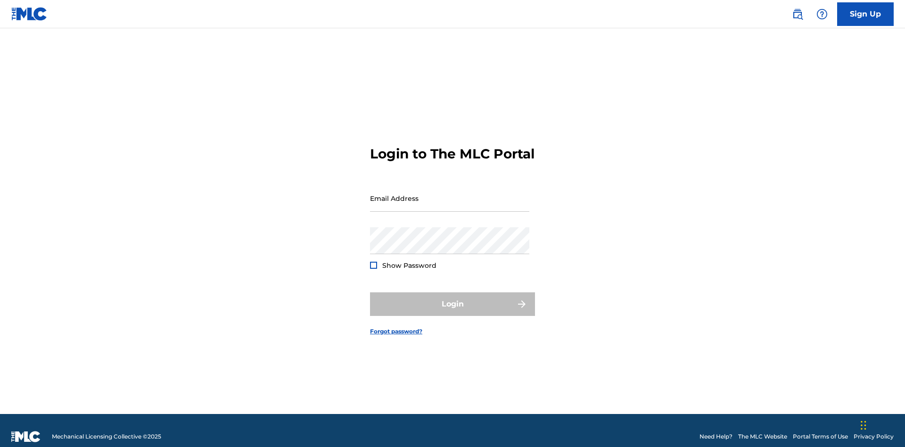 The width and height of the screenshot is (905, 447). Describe the element at coordinates (396, 331) in the screenshot. I see `a: Forgot password?` at that location.